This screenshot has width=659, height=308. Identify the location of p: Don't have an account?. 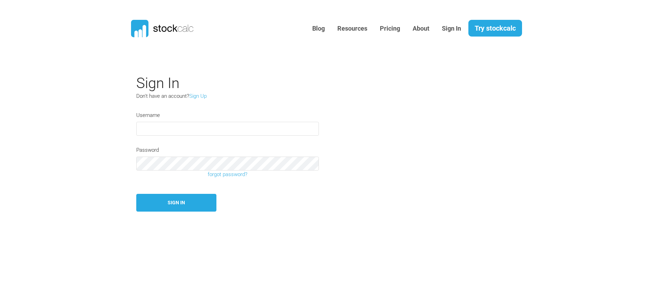
(216, 96).